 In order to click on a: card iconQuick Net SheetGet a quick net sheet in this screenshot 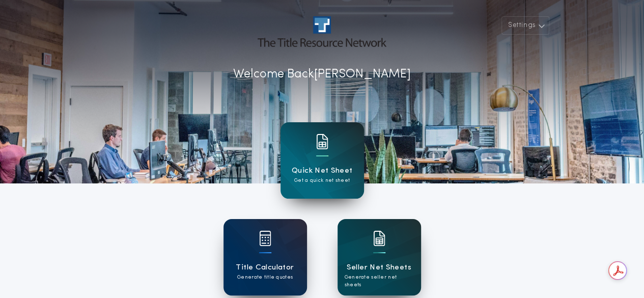, I will do `click(322, 160)`.